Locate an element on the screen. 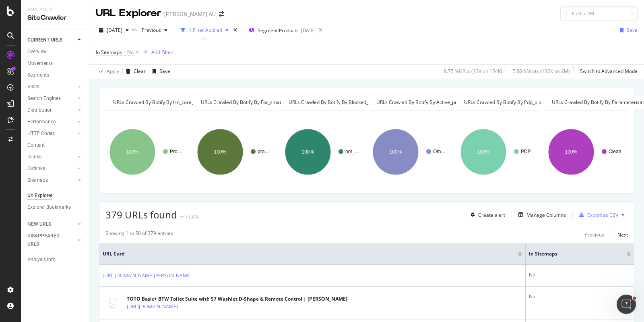  button: Add Filter is located at coordinates (156, 52).